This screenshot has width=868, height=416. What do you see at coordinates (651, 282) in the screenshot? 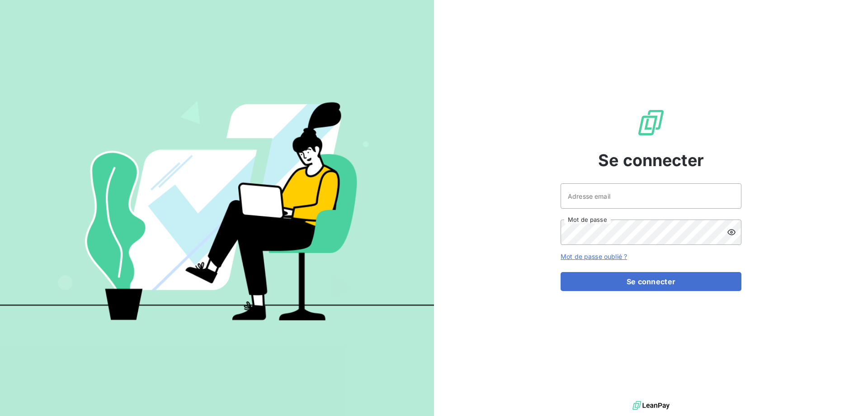
I see `button: Se connecter` at bounding box center [651, 282].